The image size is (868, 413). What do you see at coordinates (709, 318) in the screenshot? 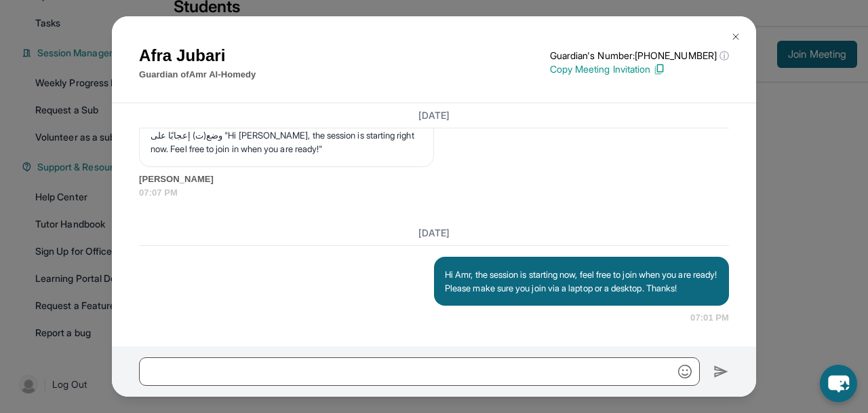
I see `span: 07:01 PM` at bounding box center [709, 318].